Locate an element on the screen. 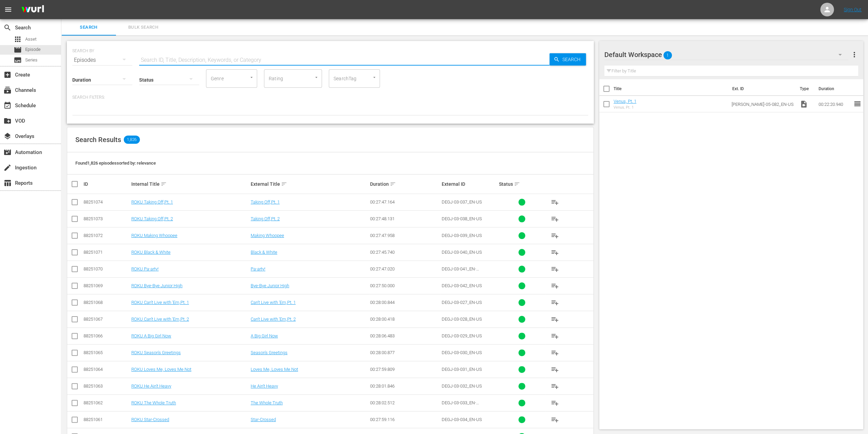  a: He Ain't Heavy is located at coordinates (265, 386).